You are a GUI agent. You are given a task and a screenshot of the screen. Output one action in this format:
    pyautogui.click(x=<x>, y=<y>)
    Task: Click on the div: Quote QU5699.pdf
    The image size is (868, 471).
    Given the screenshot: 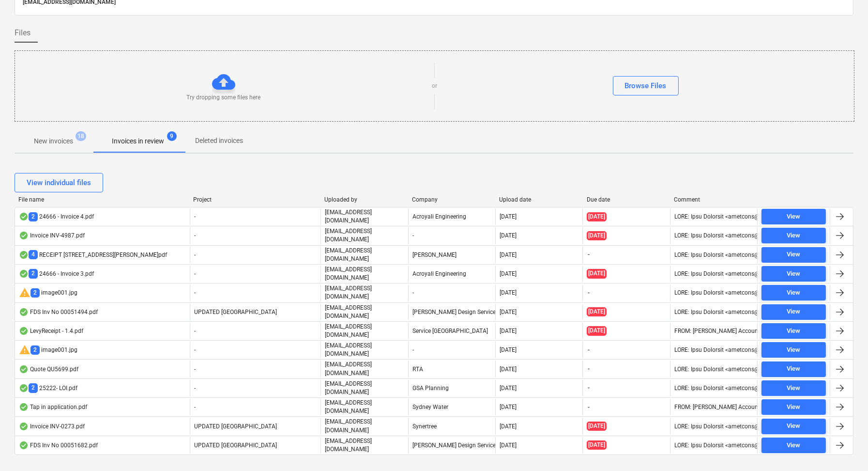 What is the action you would take?
    pyautogui.click(x=49, y=369)
    